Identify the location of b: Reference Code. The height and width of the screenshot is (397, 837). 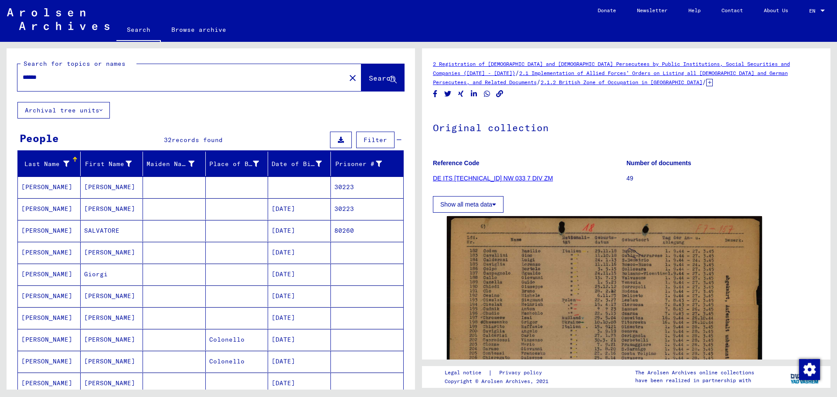
(456, 163).